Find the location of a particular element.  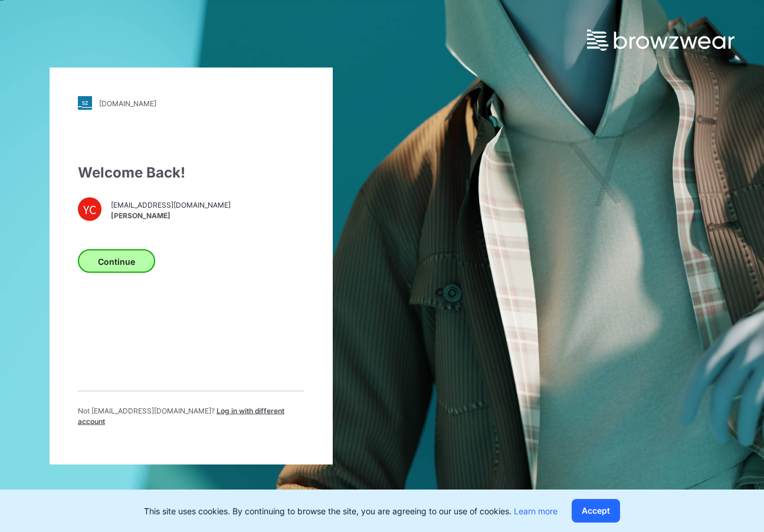

button: Accept is located at coordinates (596, 511).